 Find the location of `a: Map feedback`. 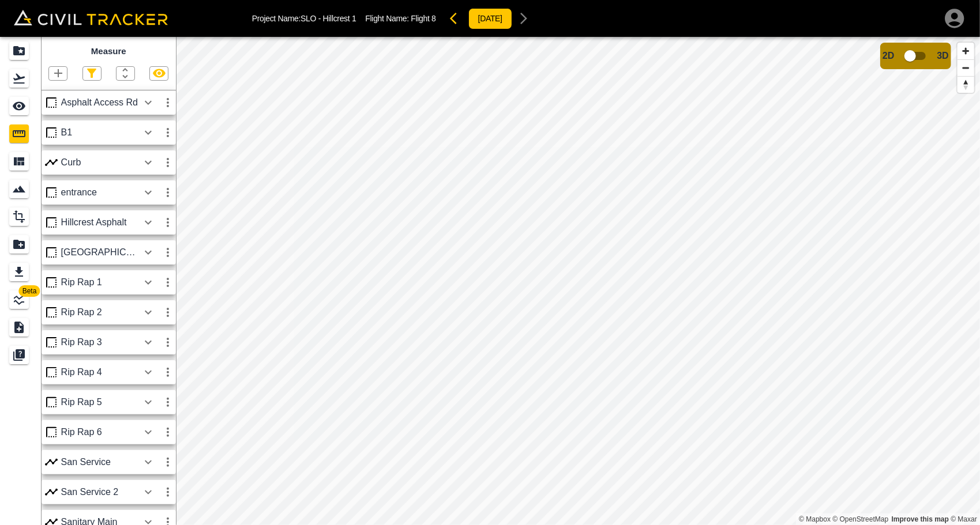

a: Map feedback is located at coordinates (920, 519).